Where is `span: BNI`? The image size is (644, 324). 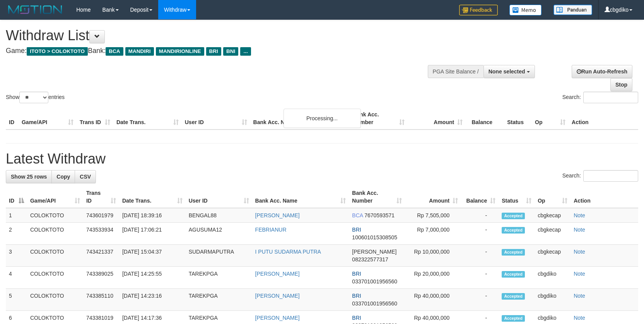 span: BNI is located at coordinates (231, 52).